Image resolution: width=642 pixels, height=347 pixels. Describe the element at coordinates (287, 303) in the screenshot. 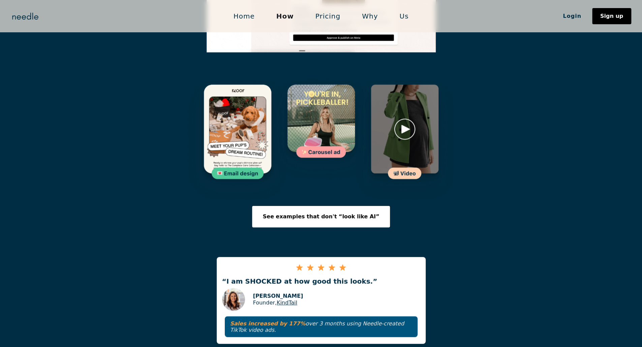

I see `a: KindTail` at that location.